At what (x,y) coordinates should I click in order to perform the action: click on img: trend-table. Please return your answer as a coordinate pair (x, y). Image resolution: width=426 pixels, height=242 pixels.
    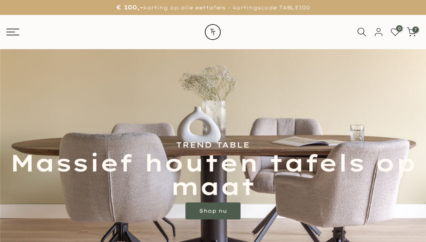
    Looking at the image, I should click on (213, 32).